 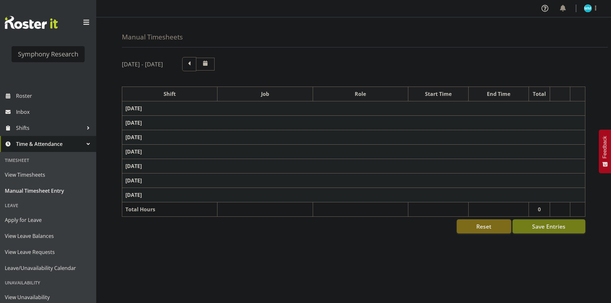 I want to click on td: Total Hours, so click(x=170, y=210).